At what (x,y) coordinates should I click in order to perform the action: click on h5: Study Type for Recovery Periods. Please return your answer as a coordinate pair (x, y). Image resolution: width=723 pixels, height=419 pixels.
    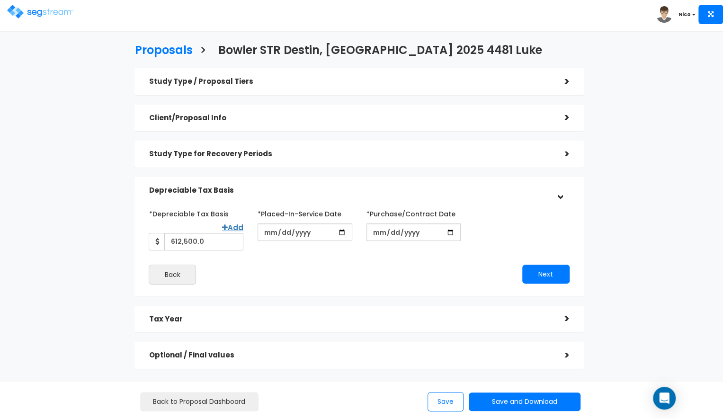
    Looking at the image, I should click on (350, 154).